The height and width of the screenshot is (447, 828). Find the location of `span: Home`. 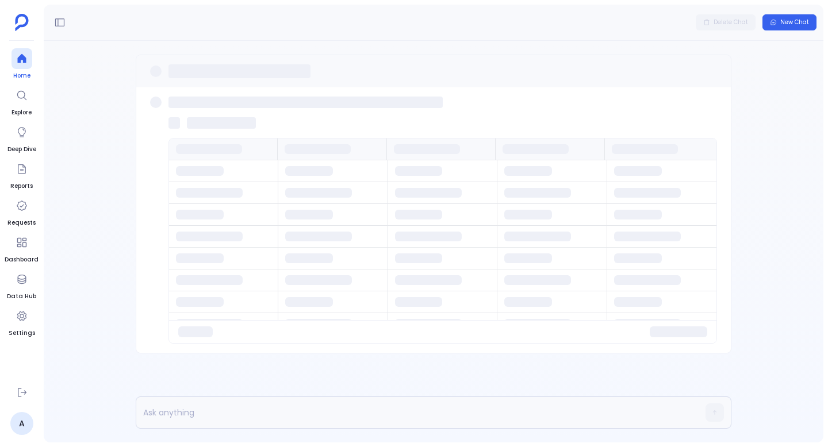

span: Home is located at coordinates (22, 76).